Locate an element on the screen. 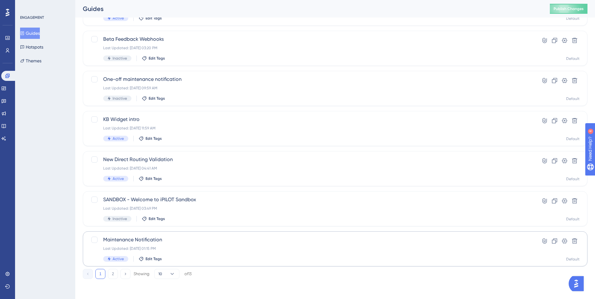 Image resolution: width=595 pixels, height=299 pixels. button: 10 is located at coordinates (167, 274).